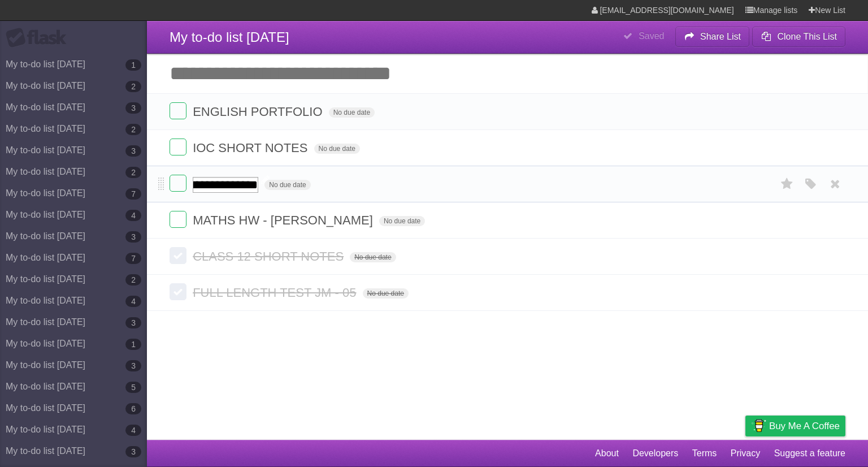  Describe the element at coordinates (810, 453) in the screenshot. I see `a: Suggest a feature` at that location.